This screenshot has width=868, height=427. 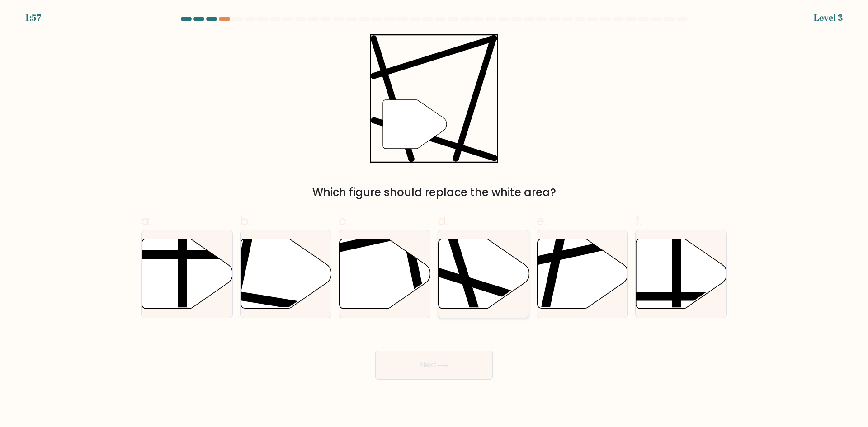 I want to click on span: e., so click(x=541, y=221).